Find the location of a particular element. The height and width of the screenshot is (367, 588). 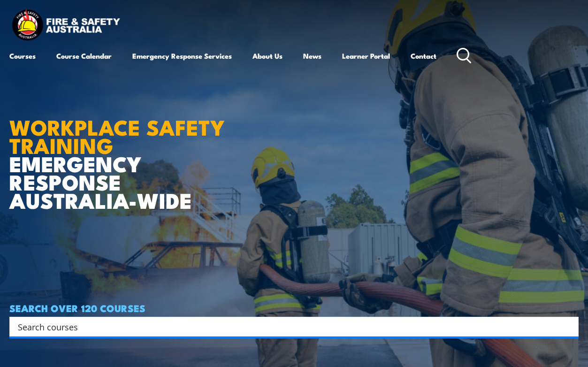

a: Course Calendar is located at coordinates (84, 56).